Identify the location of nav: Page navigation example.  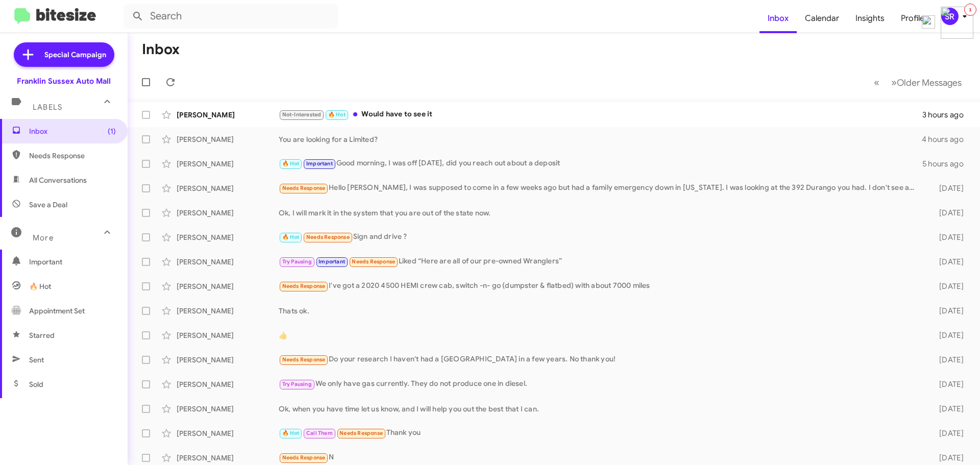
(917, 82).